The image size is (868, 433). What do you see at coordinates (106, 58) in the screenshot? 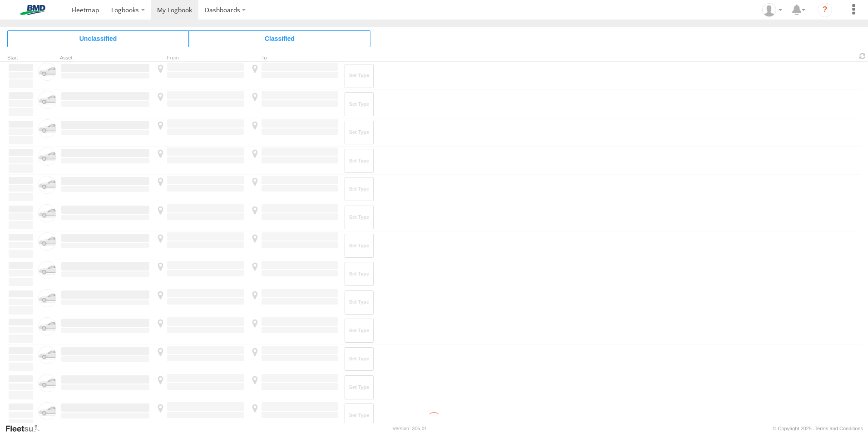
I see `div: Asset` at bounding box center [106, 58].